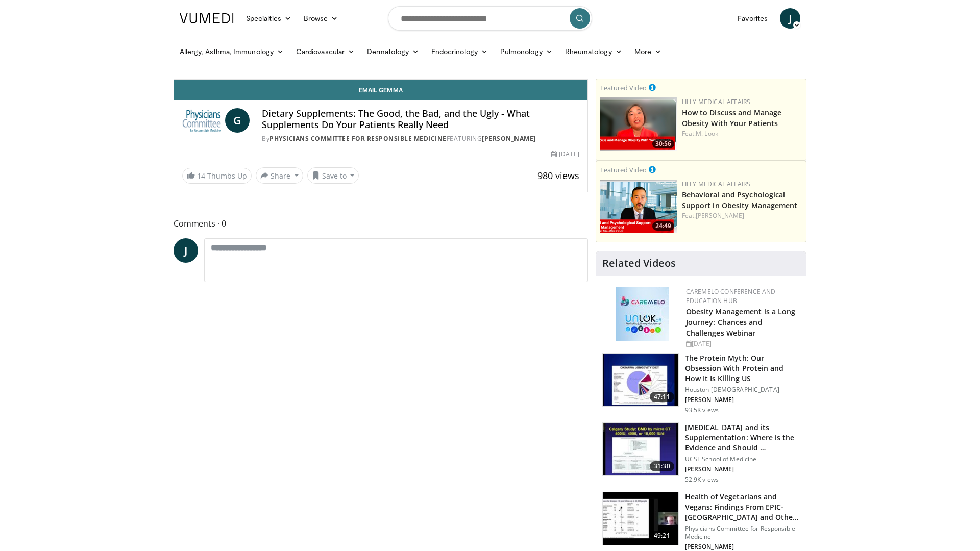 This screenshot has width=980, height=551. I want to click on p: Physicians Committee for Responsible Medicine, so click(742, 533).